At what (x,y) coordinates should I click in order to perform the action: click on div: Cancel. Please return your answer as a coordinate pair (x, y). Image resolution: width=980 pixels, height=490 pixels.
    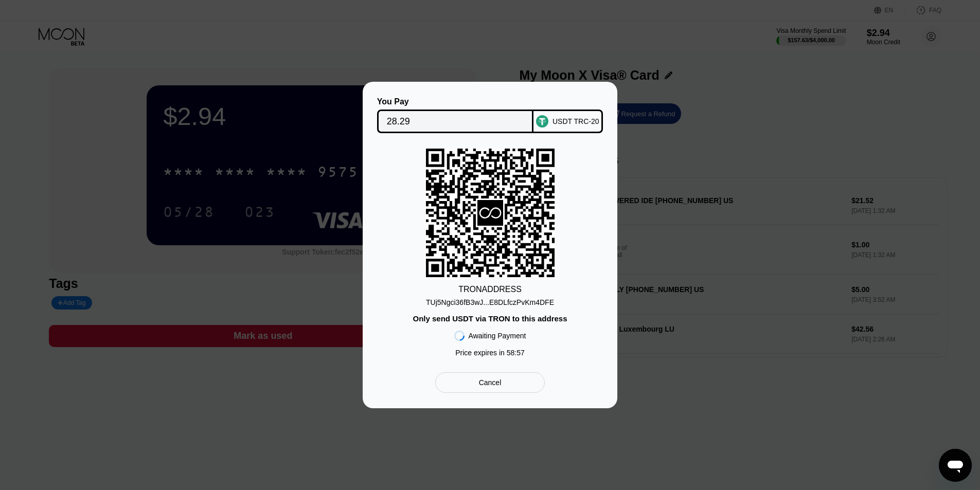
    Looking at the image, I should click on (490, 383).